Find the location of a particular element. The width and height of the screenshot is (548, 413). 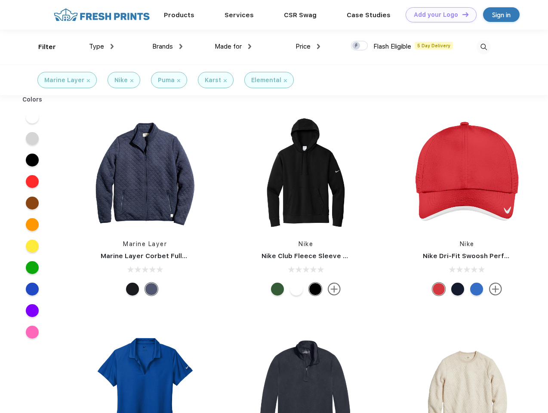

div: White is located at coordinates (296, 289).